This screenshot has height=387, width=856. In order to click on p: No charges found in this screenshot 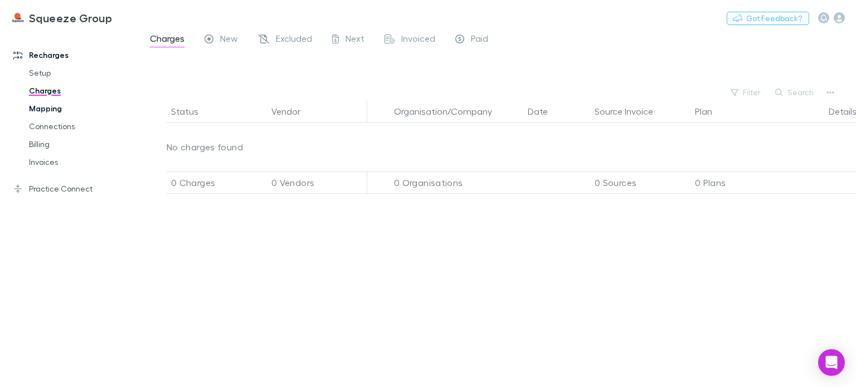, I will do `click(200, 147)`.